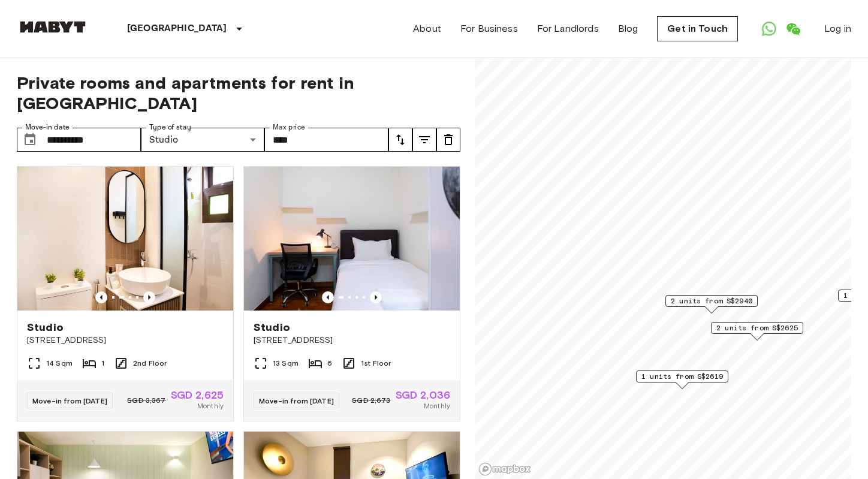 The height and width of the screenshot is (479, 868). What do you see at coordinates (30, 140) in the screenshot?
I see `button: Choose date, selected date is 9 Sep 2025` at bounding box center [30, 140].